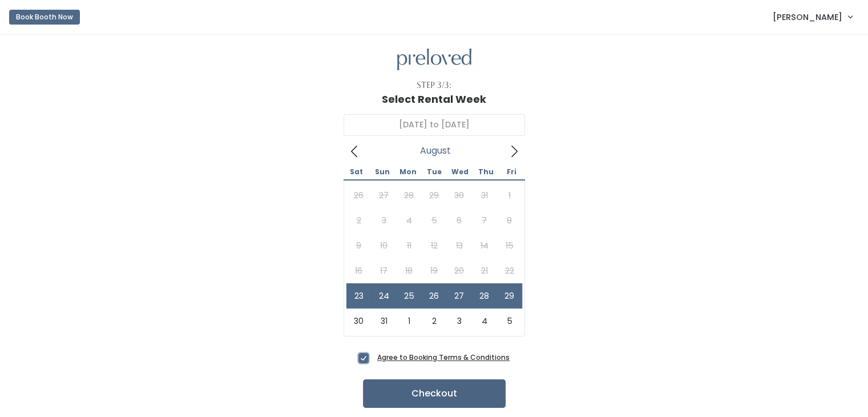  What do you see at coordinates (459, 172) in the screenshot?
I see `span: Wed` at bounding box center [459, 172].